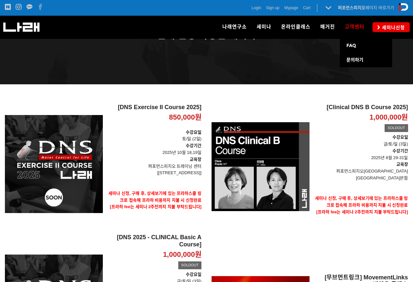  I want to click on span: 문의하기, so click(355, 60).